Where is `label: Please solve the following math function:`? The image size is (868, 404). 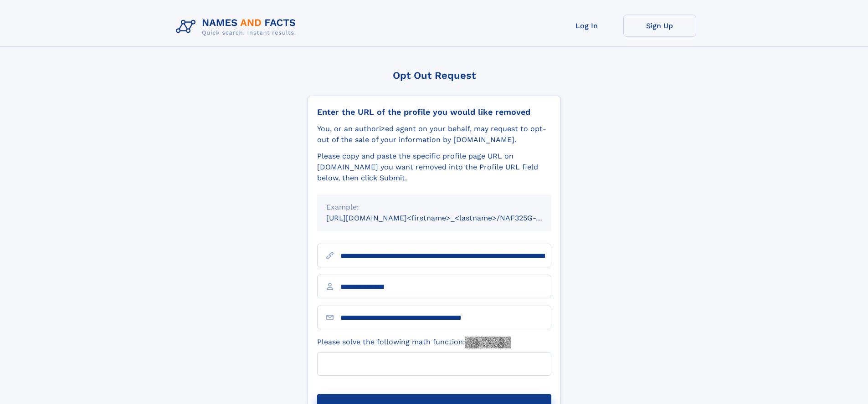 label: Please solve the following math function: is located at coordinates (414, 342).